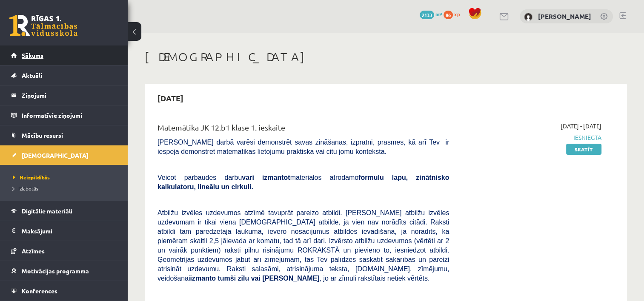  Describe the element at coordinates (457, 14) in the screenshot. I see `span: xp` at that location.